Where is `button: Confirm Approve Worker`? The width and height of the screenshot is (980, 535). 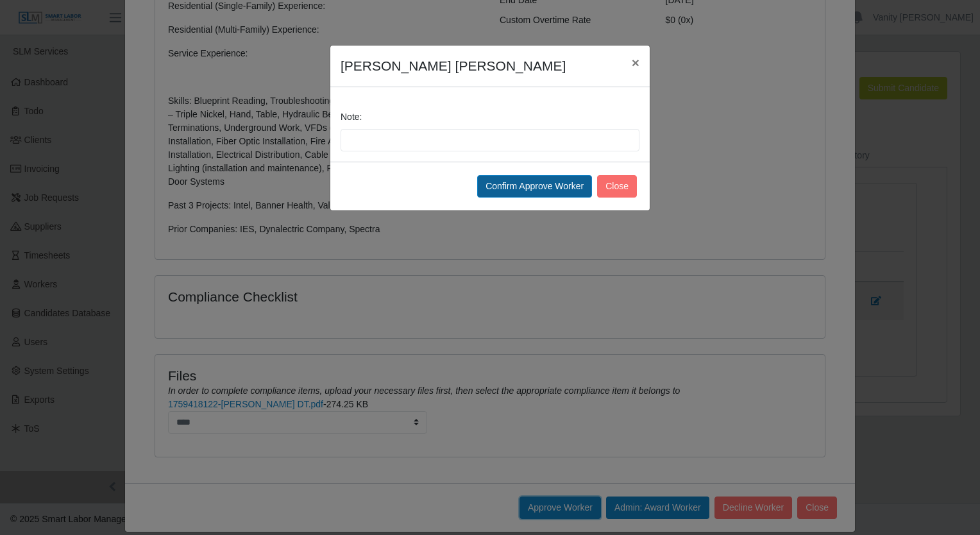
button: Confirm Approve Worker is located at coordinates (534, 186).